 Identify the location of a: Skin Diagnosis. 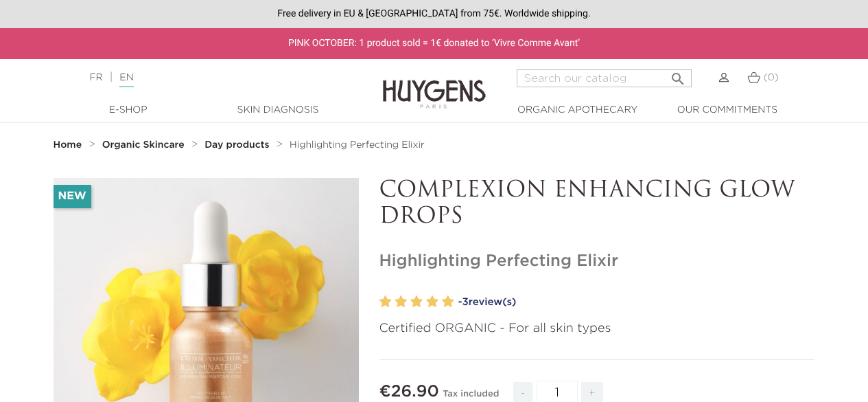
(278, 109).